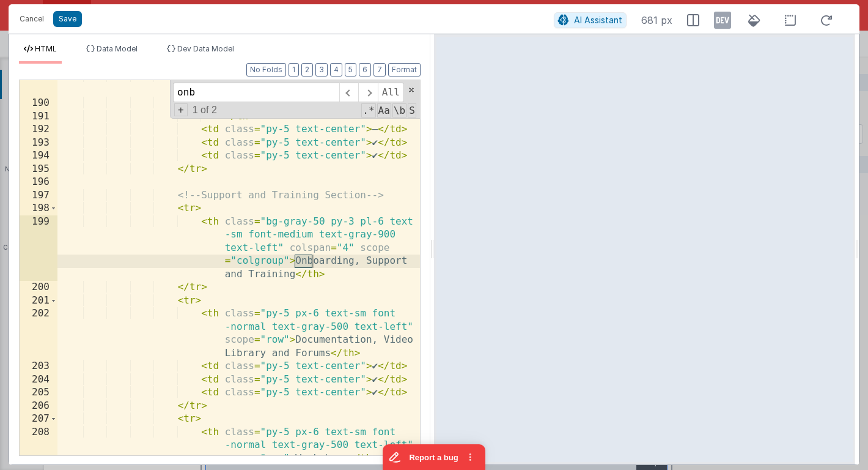 The width and height of the screenshot is (868, 470). What do you see at coordinates (368, 110) in the screenshot?
I see `span: RegExp Search` at bounding box center [368, 110].